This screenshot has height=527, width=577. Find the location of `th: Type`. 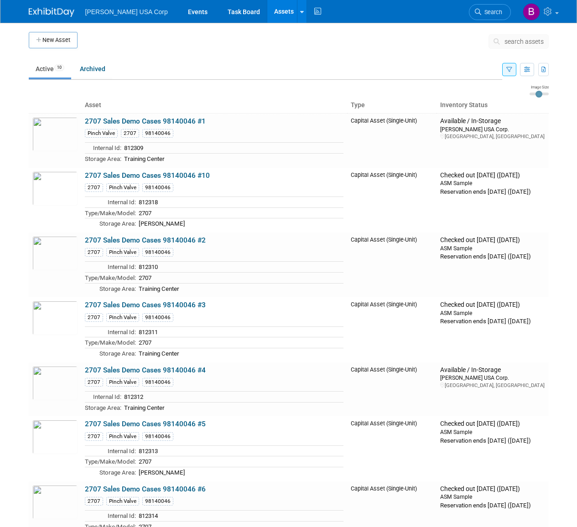

th: Type is located at coordinates (392, 105).